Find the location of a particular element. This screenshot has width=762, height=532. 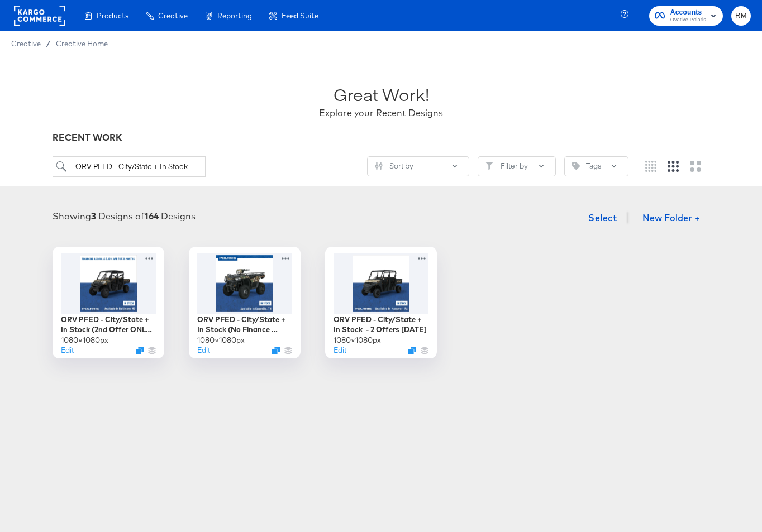

svg: Tag is located at coordinates (576, 166).